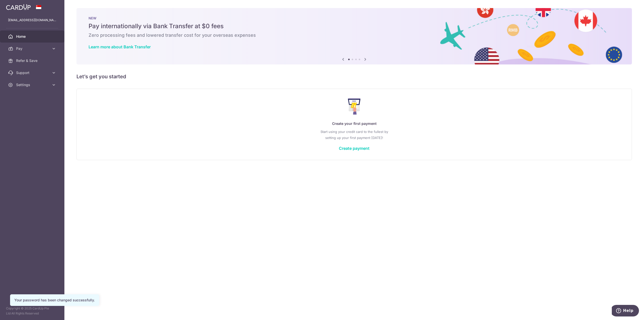 The width and height of the screenshot is (644, 320). What do you see at coordinates (32, 37) in the screenshot?
I see `span: Home` at bounding box center [32, 37].